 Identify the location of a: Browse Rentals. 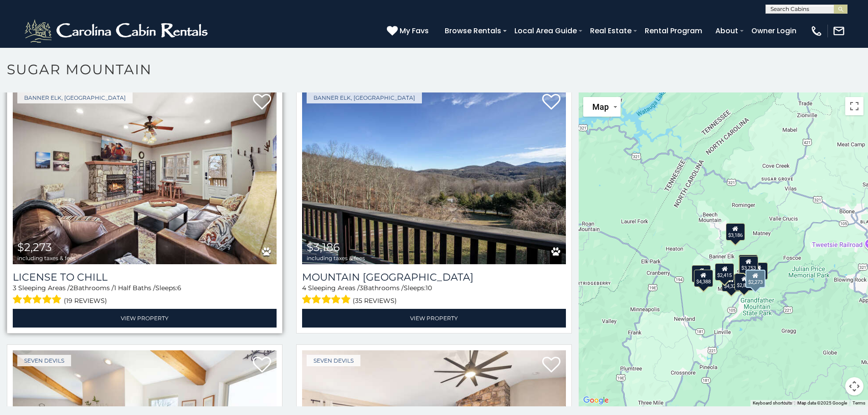
(473, 30).